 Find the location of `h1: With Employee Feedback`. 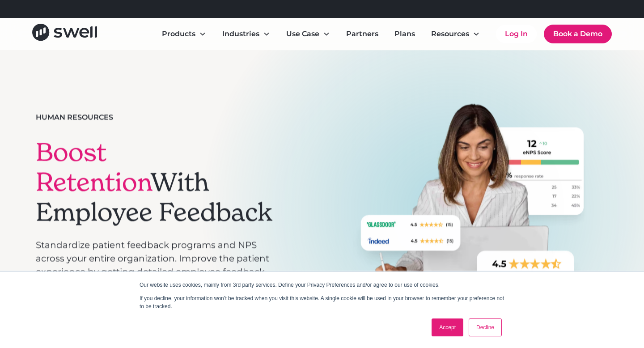

h1: With Employee Feedback is located at coordinates (156, 183).